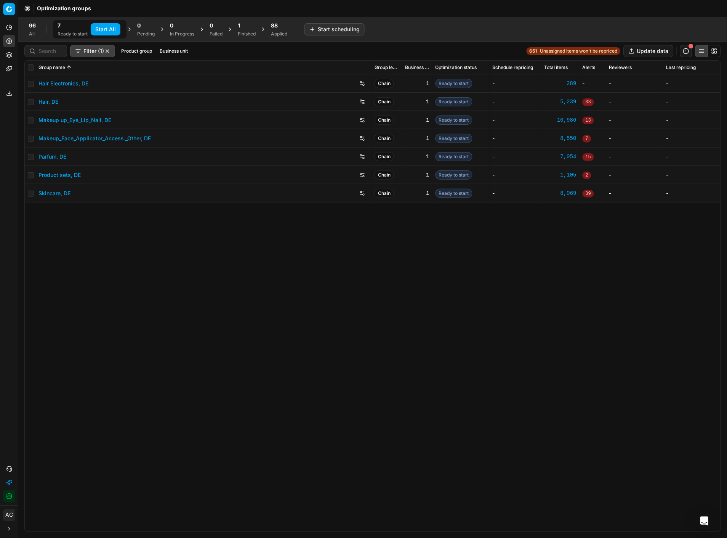  I want to click on a: 651Unassigned items won't be repriced, so click(574, 51).